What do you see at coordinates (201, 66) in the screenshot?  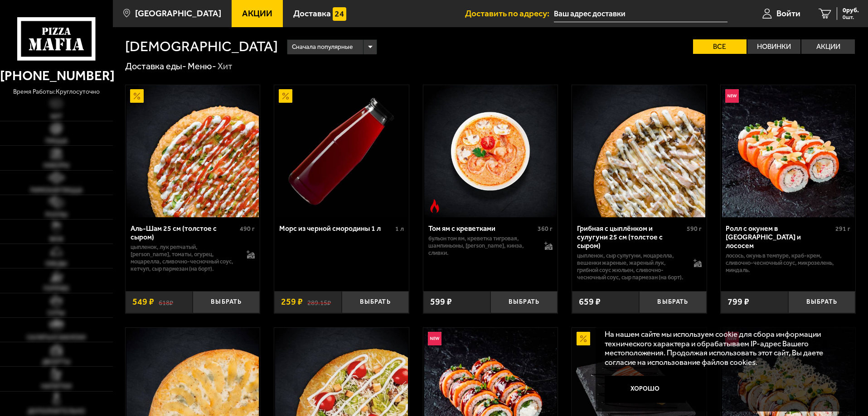 I see `a: Меню-` at bounding box center [201, 66].